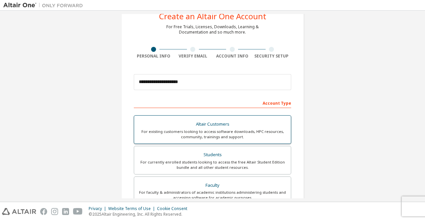  Describe the element at coordinates (272, 56) in the screenshot. I see `div: Security Setup` at that location.